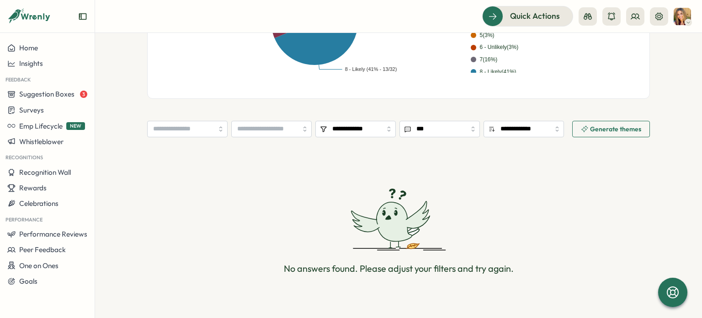 The image size is (702, 318). What do you see at coordinates (528, 16) in the screenshot?
I see `button: Quick Actions` at bounding box center [528, 16].